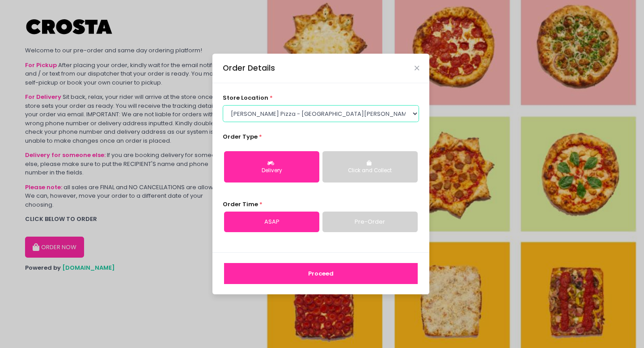 This screenshot has height=348, width=644. What do you see at coordinates (370, 222) in the screenshot?
I see `a: Pre-Order` at bounding box center [370, 222].